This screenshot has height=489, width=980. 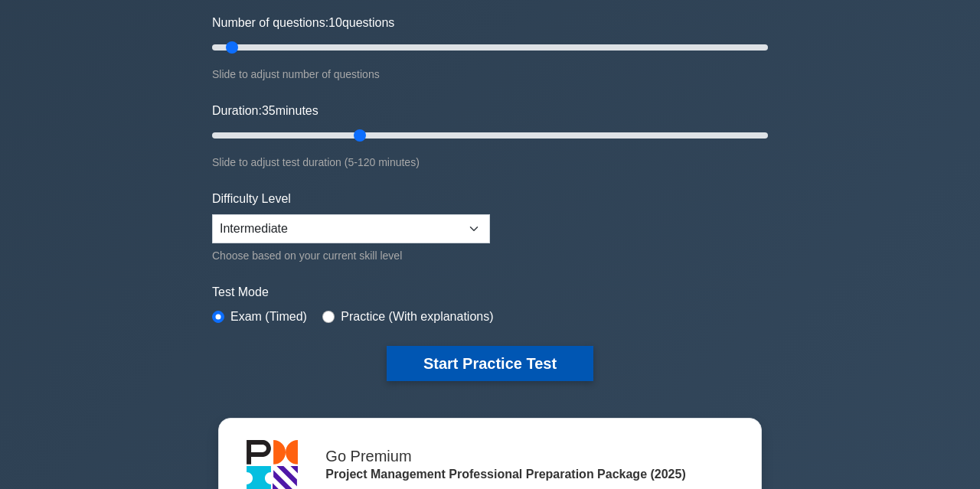 I want to click on span: 10, so click(x=335, y=22).